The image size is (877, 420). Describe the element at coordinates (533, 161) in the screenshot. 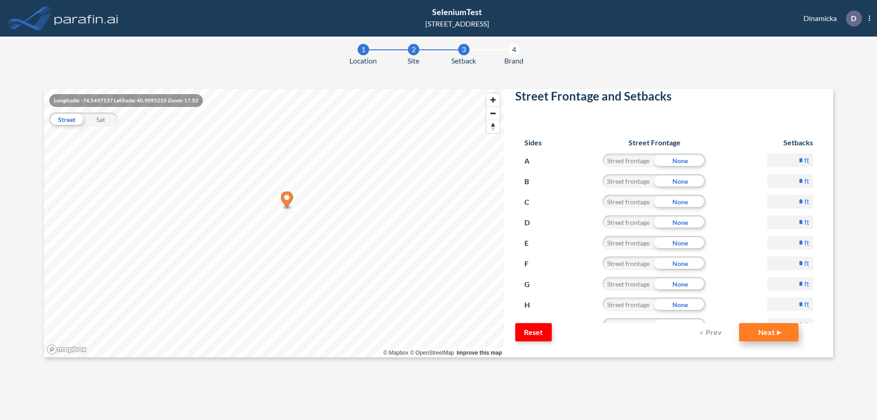

I see `p: A` at that location.